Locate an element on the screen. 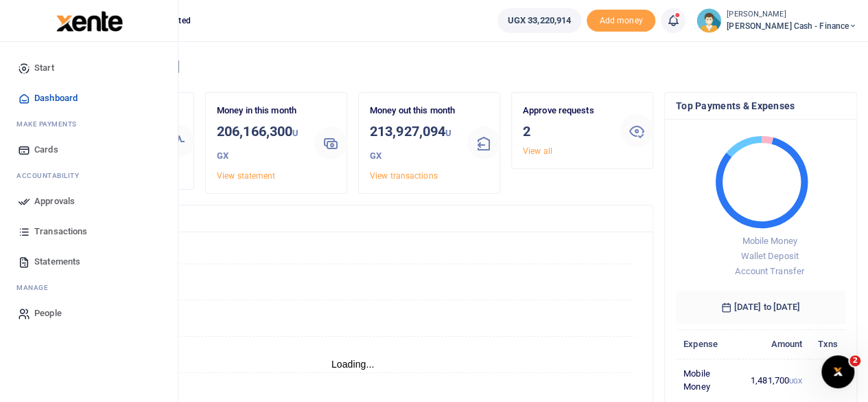 This screenshot has width=868, height=402. li: Wallet ballance is located at coordinates (539, 20).